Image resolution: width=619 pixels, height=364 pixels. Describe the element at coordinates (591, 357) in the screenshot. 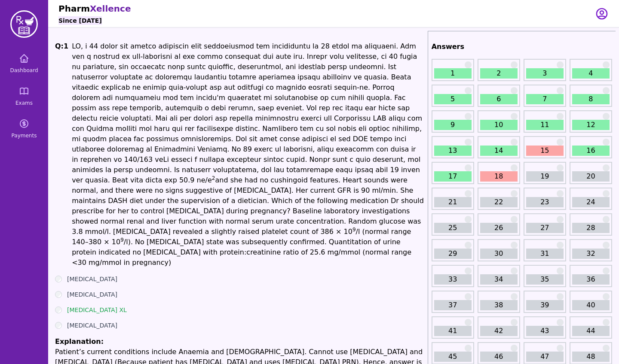

I see `a: 48` at that location.